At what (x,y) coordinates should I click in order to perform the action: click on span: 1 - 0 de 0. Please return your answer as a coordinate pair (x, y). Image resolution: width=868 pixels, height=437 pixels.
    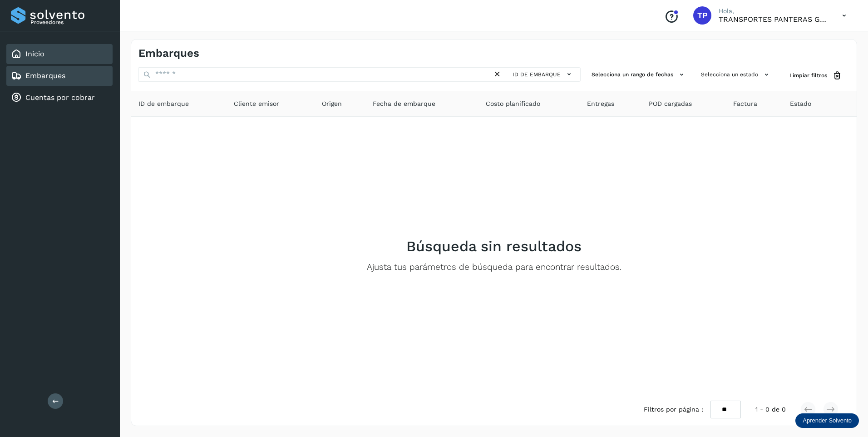
    Looking at the image, I should click on (770, 410).